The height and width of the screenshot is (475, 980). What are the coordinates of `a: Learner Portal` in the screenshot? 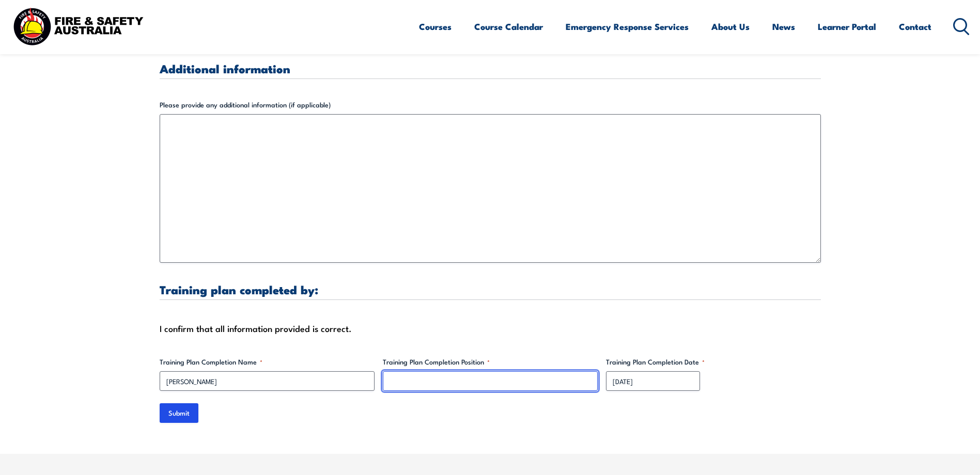 It's located at (846, 26).